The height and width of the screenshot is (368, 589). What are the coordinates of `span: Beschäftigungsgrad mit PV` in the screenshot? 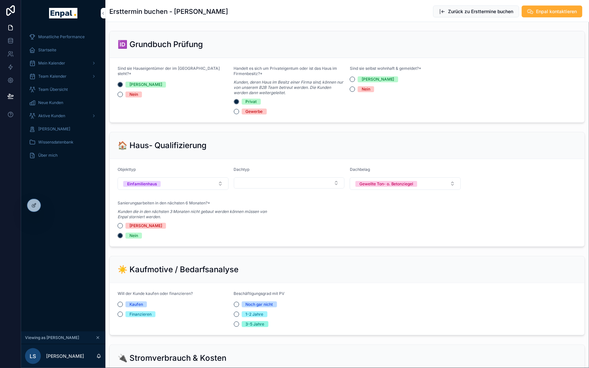 It's located at (259, 294).